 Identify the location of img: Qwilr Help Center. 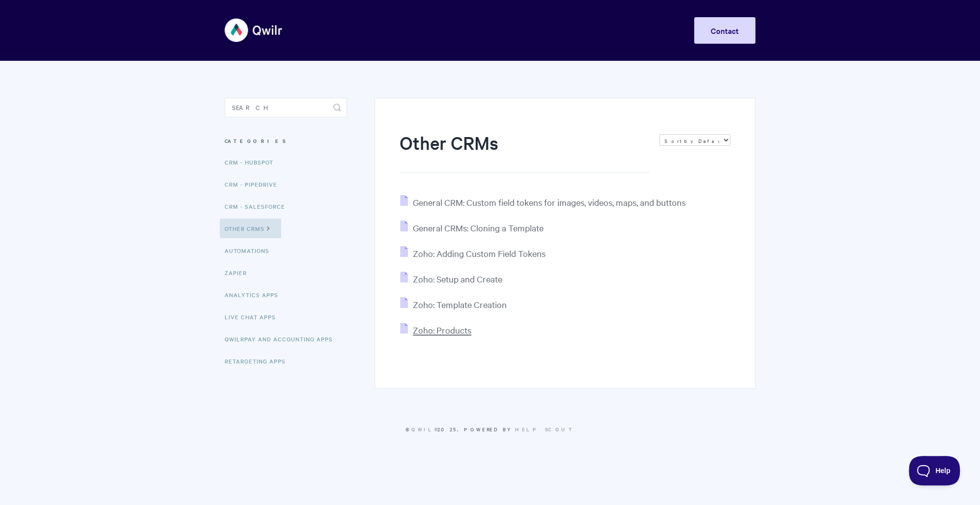
(254, 30).